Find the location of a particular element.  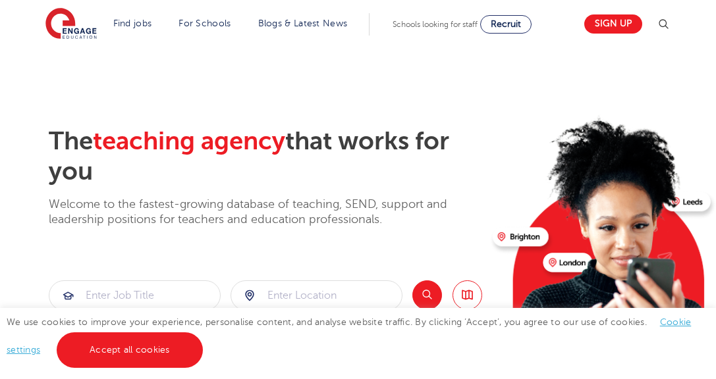

a: Sign up is located at coordinates (613, 24).